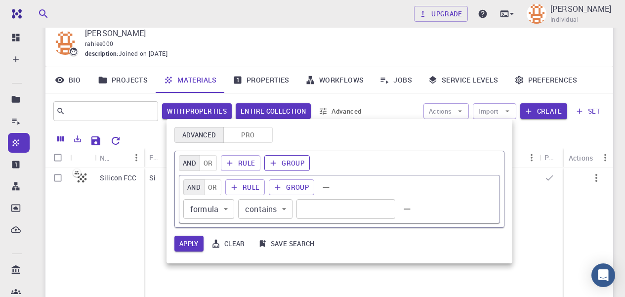  Describe the element at coordinates (208, 209) in the screenshot. I see `div: formula` at that location.